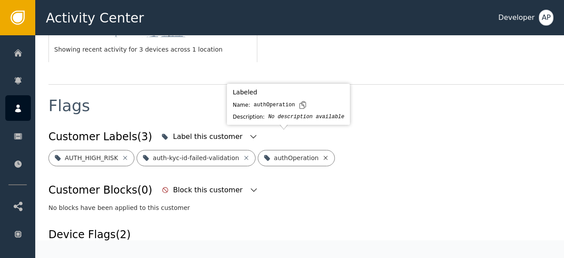 The image size is (564, 258). What do you see at coordinates (209, 190) in the screenshot?
I see `div: Block this customer` at bounding box center [209, 190].